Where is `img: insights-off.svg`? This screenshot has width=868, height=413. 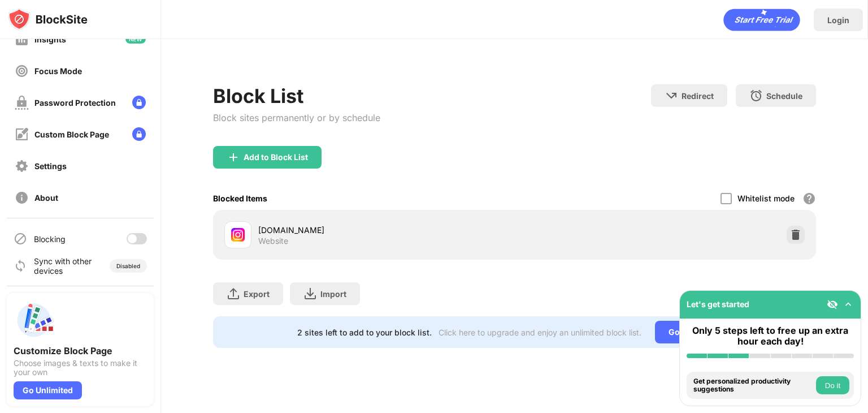
img: insights-off.svg is located at coordinates (21, 39).